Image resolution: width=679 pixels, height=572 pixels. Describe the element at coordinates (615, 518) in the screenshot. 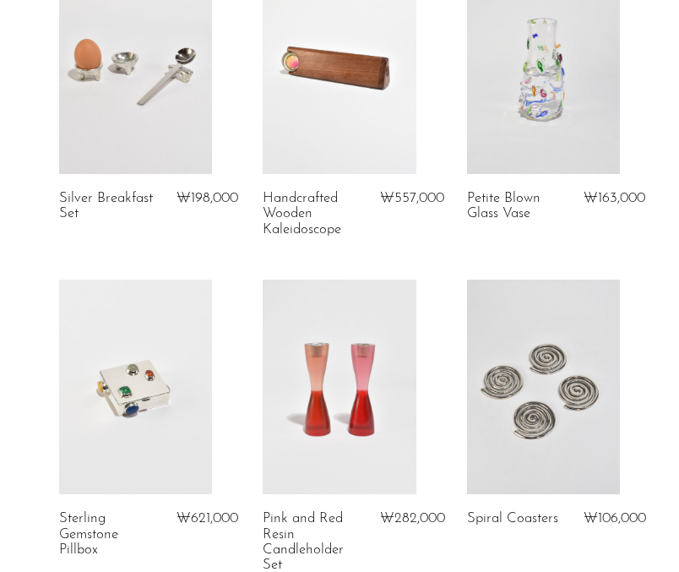

I see `span: ₩106,000` at that location.